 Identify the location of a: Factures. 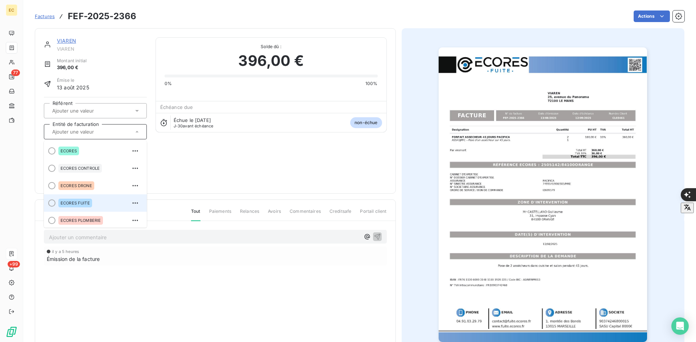
(45, 16).